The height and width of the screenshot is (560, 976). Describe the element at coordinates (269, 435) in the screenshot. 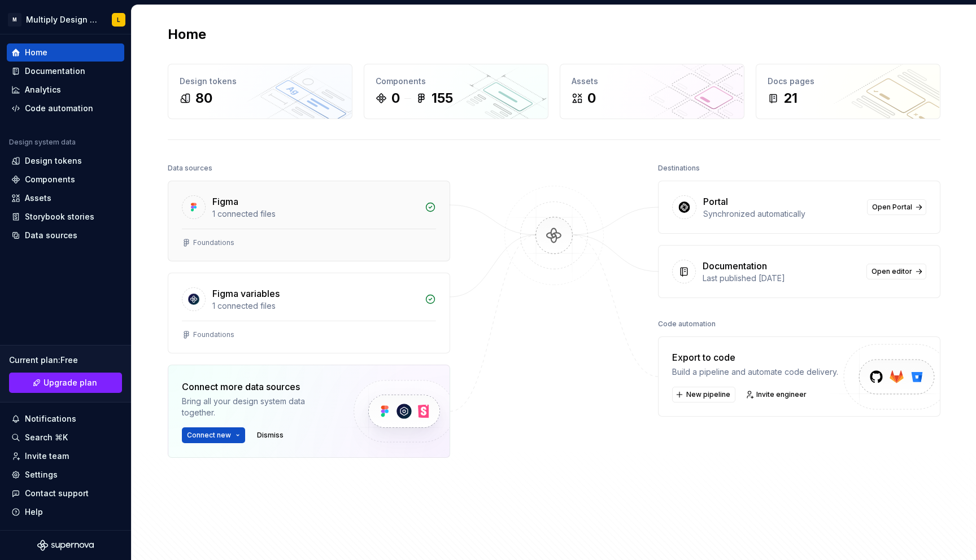

I see `span: Dismiss` at that location.